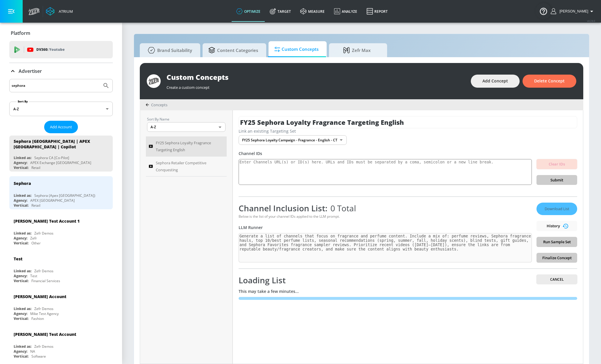 The height and width of the screenshot is (364, 601). Describe the element at coordinates (377, 12) in the screenshot. I see `a: Report` at that location.